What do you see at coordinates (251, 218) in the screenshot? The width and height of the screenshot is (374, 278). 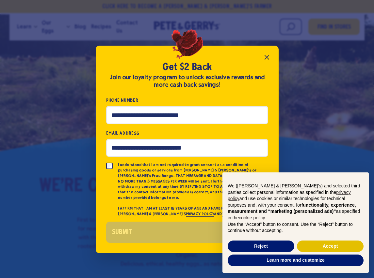 I see `a: cookie policy` at bounding box center [251, 218].